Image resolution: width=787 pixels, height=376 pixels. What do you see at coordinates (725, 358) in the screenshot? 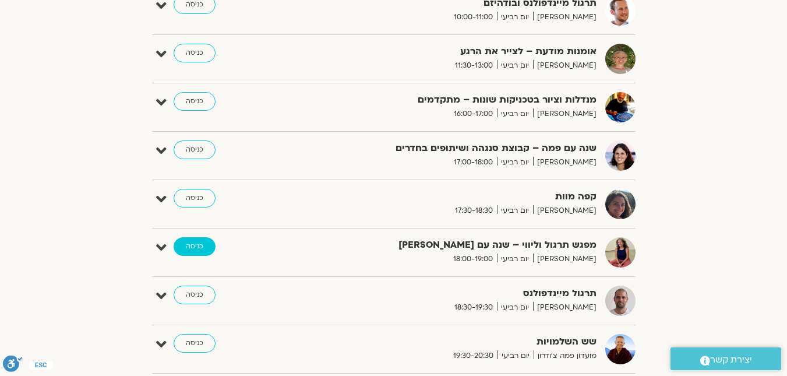
I see `a: יצירת קשר` at bounding box center [725, 358].